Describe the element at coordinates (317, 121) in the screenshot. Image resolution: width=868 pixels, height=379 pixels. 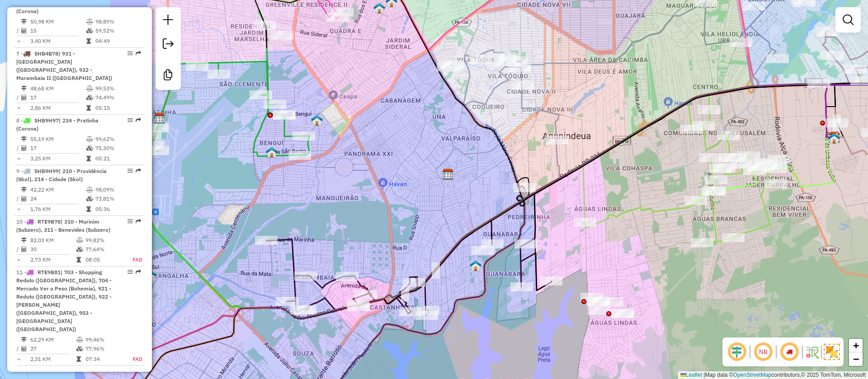
I see `img: Warecloud Betânia` at that location.